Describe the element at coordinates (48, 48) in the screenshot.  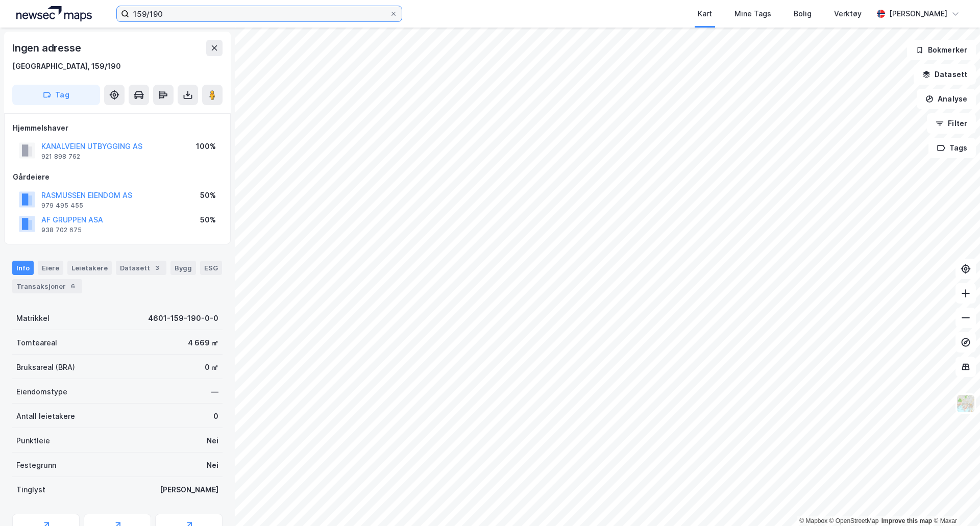
I see `div: Ingen adresse` at that location.